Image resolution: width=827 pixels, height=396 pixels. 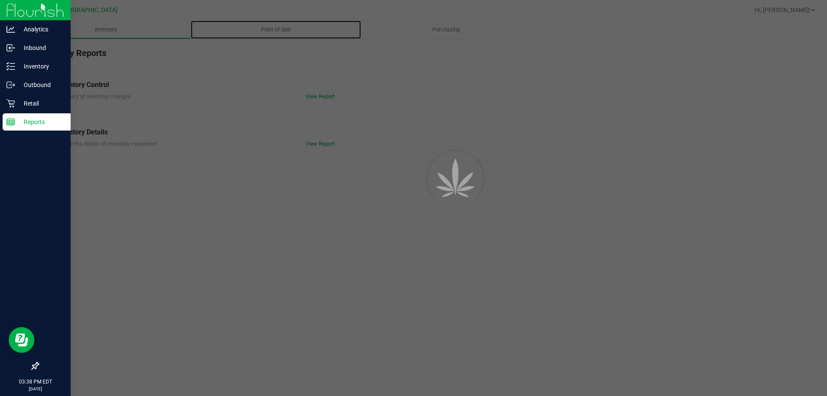 I want to click on p: Inbound, so click(x=41, y=48).